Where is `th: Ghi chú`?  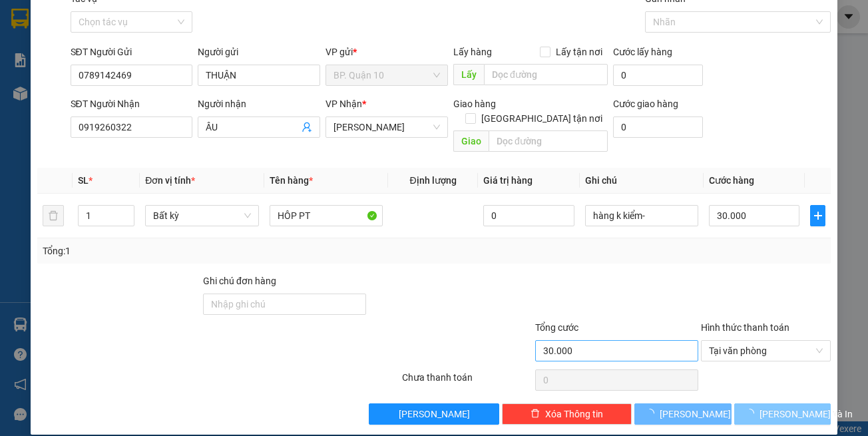
th: Ghi chú is located at coordinates (642, 180).